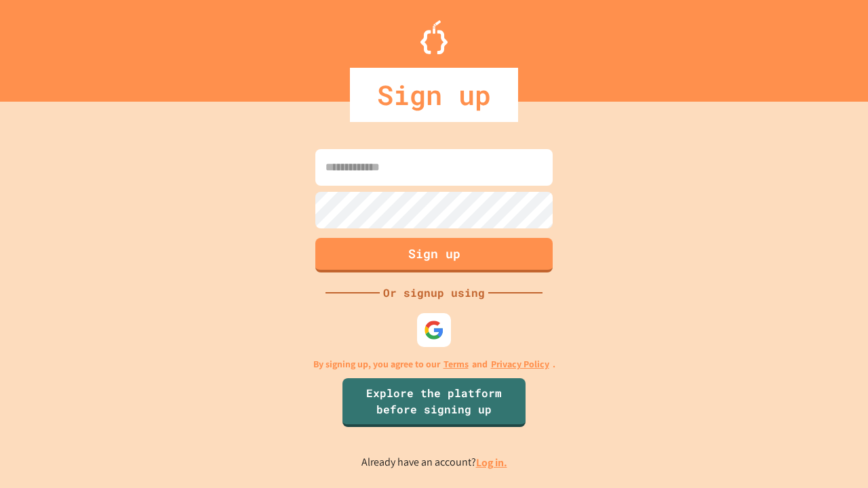 This screenshot has height=488, width=868. Describe the element at coordinates (434, 255) in the screenshot. I see `button: Sign up` at that location.